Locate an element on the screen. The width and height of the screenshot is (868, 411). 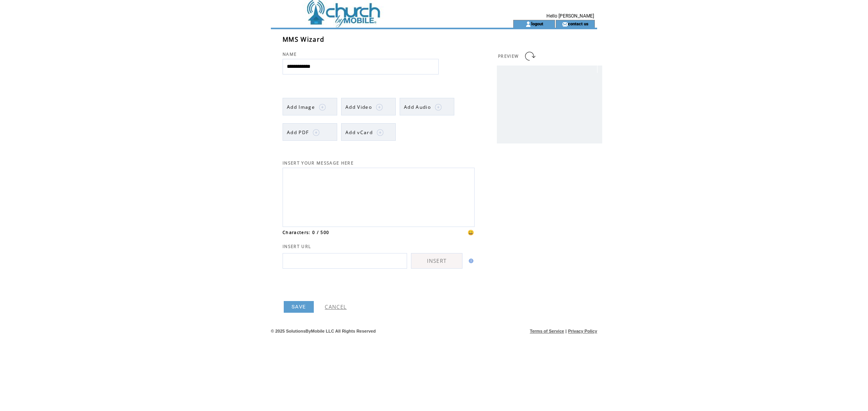
a: logout is located at coordinates (537, 23).